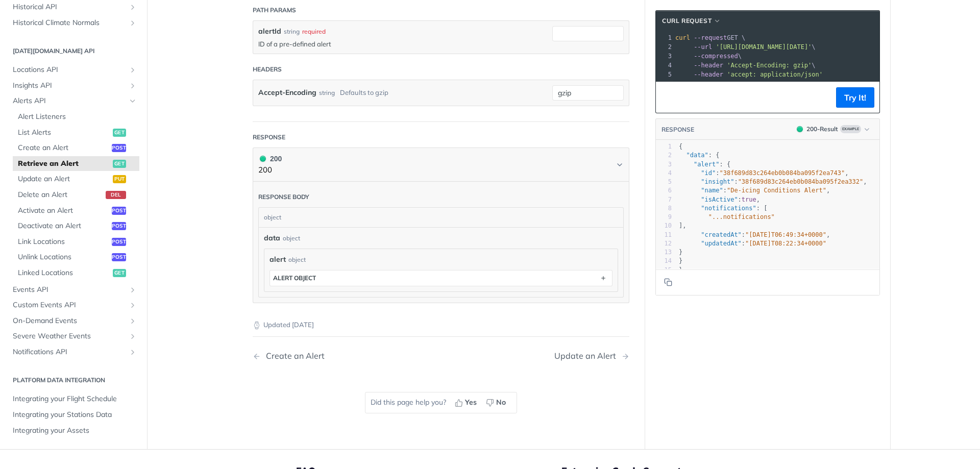  I want to click on div: 12, so click(664, 244).